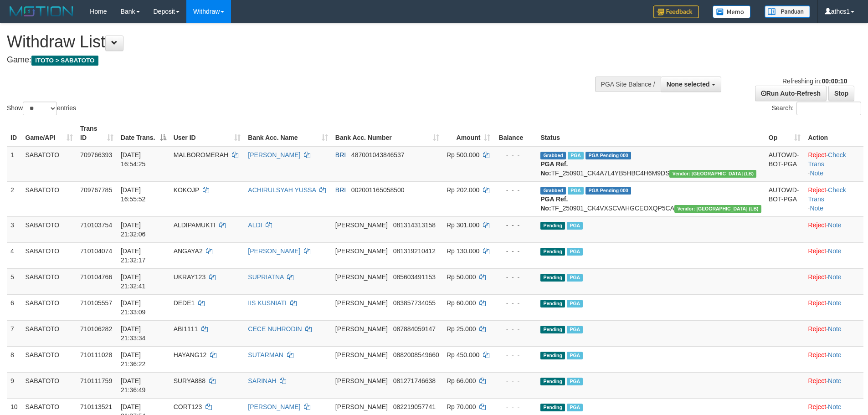  What do you see at coordinates (288, 42) in the screenshot?
I see `h1: Withdraw List` at bounding box center [288, 42].